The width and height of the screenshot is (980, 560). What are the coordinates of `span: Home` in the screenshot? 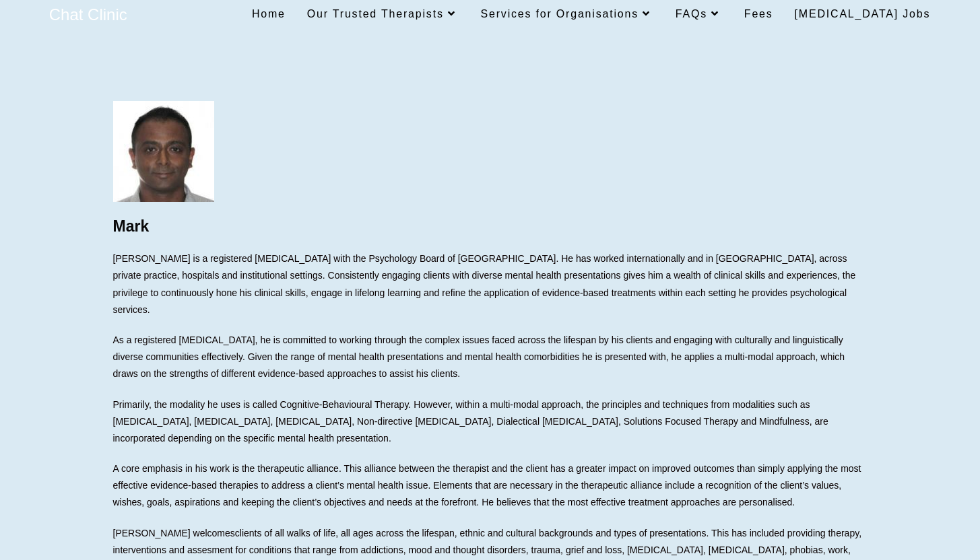 It's located at (269, 14).